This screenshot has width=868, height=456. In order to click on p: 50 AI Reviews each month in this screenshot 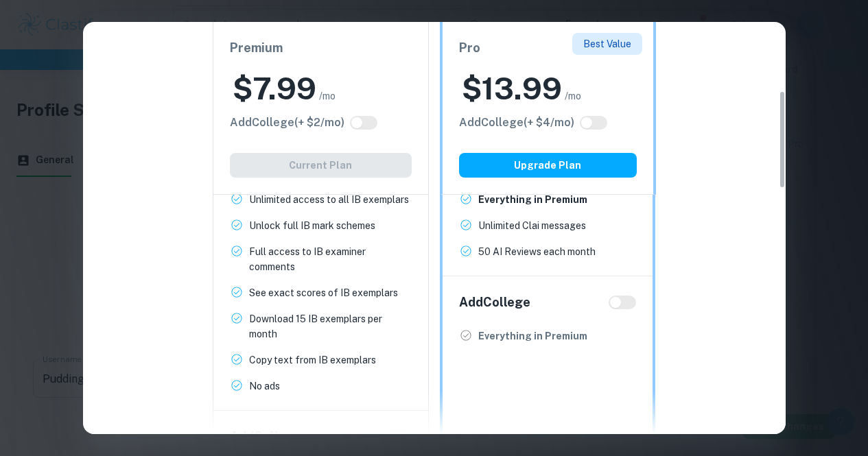, I will do `click(537, 251)`.